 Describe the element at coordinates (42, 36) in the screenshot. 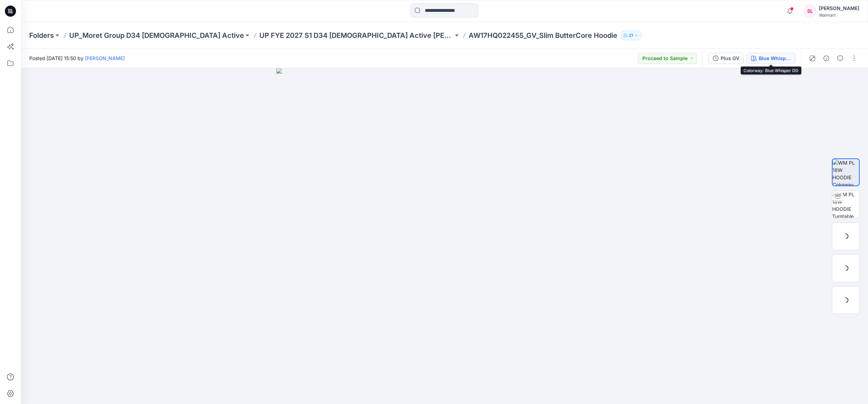

I see `a: Folders` at that location.